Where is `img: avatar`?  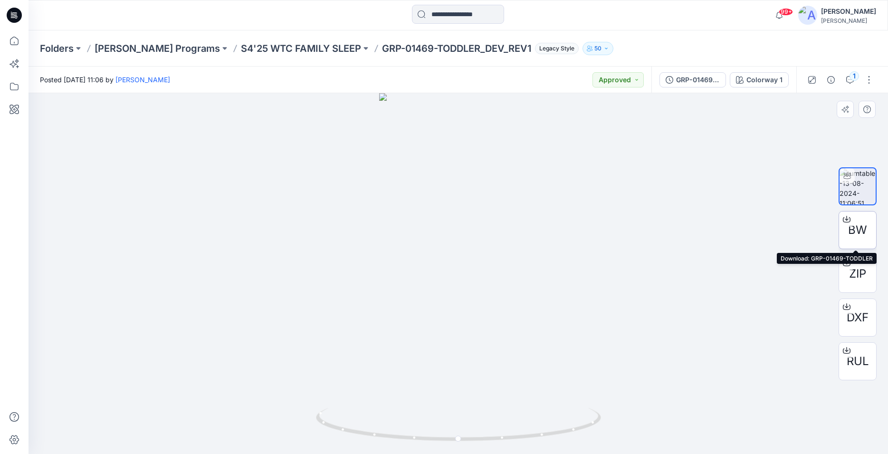
img: avatar is located at coordinates (808, 15).